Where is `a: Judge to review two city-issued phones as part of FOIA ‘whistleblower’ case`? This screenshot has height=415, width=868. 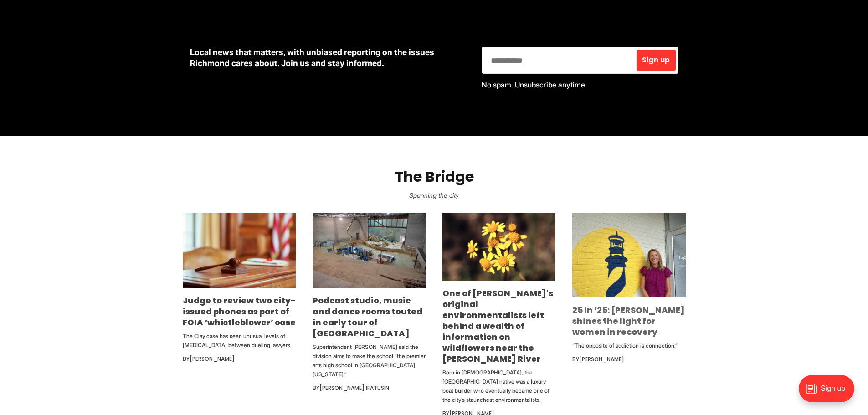 a: Judge to review two city-issued phones as part of FOIA ‘whistleblower’ case is located at coordinates (239, 311).